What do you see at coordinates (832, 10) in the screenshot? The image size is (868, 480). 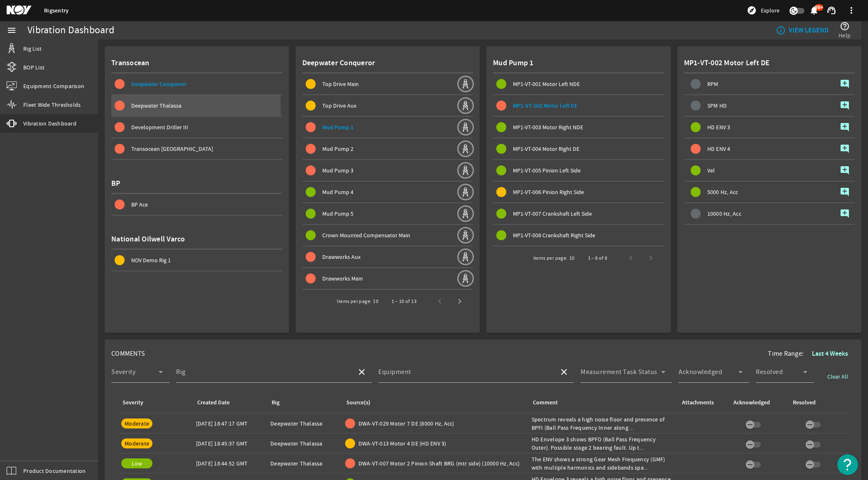 I see `mat-icon: support_agent` at bounding box center [832, 10].